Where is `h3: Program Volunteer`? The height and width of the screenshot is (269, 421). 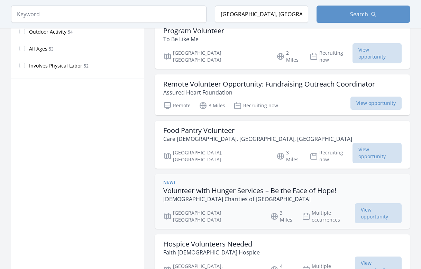 h3: Program Volunteer is located at coordinates (194, 31).